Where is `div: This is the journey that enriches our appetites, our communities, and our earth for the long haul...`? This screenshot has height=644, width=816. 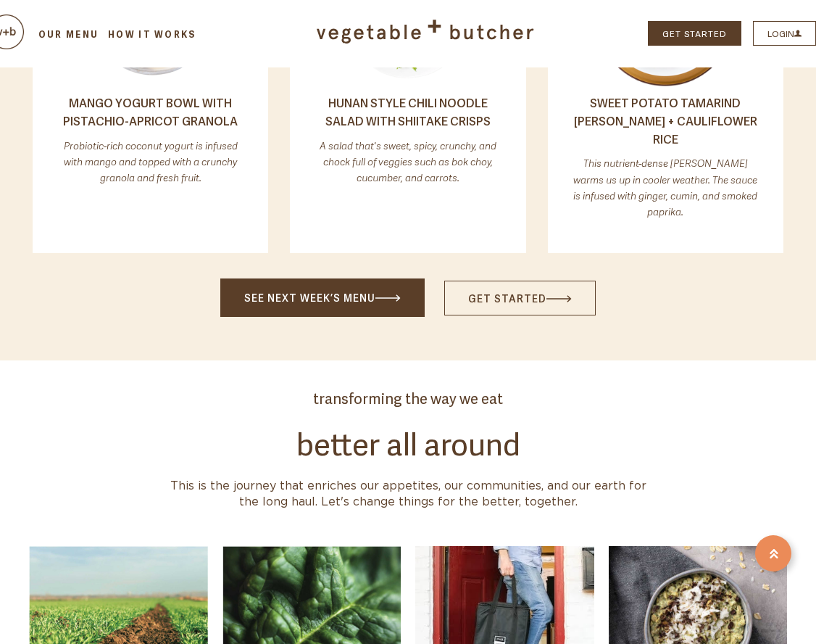
div: This is the journey that enriches our appetites, our communities, and our earth for the long haul... is located at coordinates (408, 494).